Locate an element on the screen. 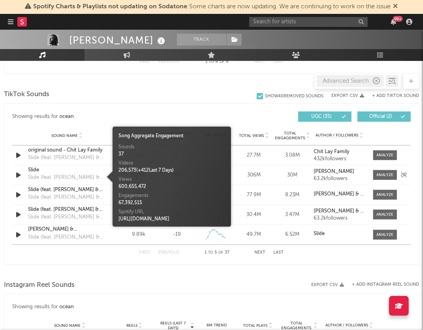 The height and width of the screenshot is (330, 423). div: 600,655,472 is located at coordinates (172, 187).